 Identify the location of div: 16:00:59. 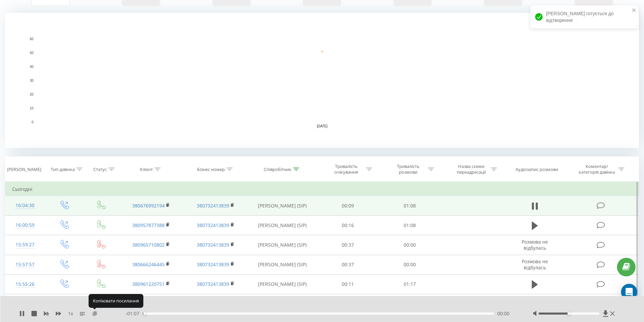
(25, 225).